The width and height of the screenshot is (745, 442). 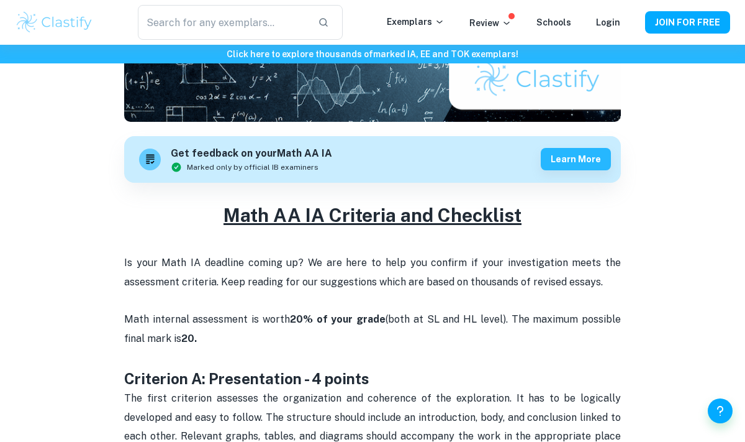 What do you see at coordinates (338, 319) in the screenshot?
I see `strong: 20% of your grade` at bounding box center [338, 319].